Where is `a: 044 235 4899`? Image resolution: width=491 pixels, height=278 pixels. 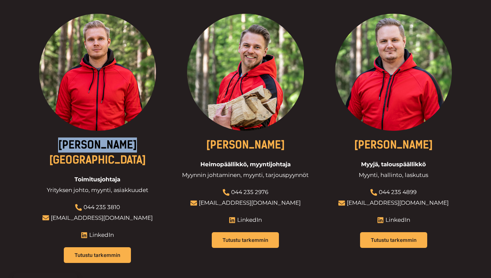
a: 044 235 4899 is located at coordinates (398, 192).